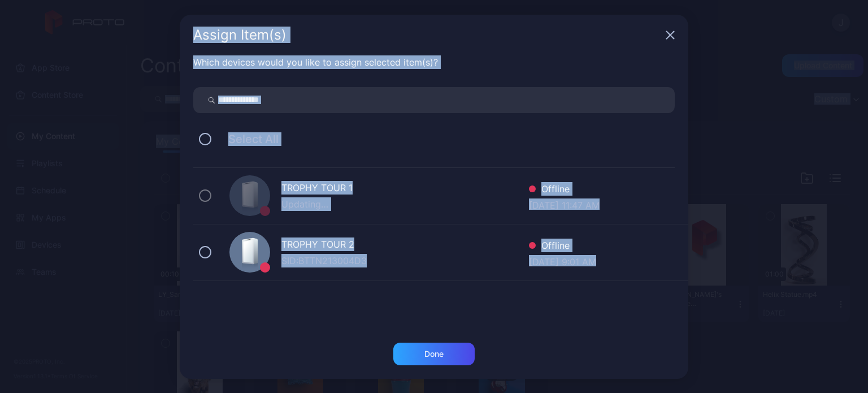 This screenshot has height=393, width=868. What do you see at coordinates (434, 354) in the screenshot?
I see `button: Done` at bounding box center [434, 354].